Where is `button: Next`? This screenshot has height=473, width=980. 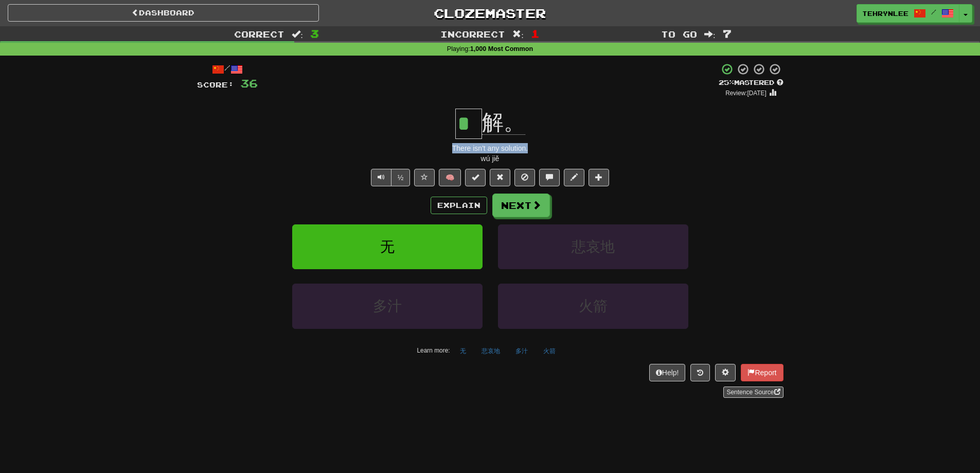
button: Next is located at coordinates (521, 205).